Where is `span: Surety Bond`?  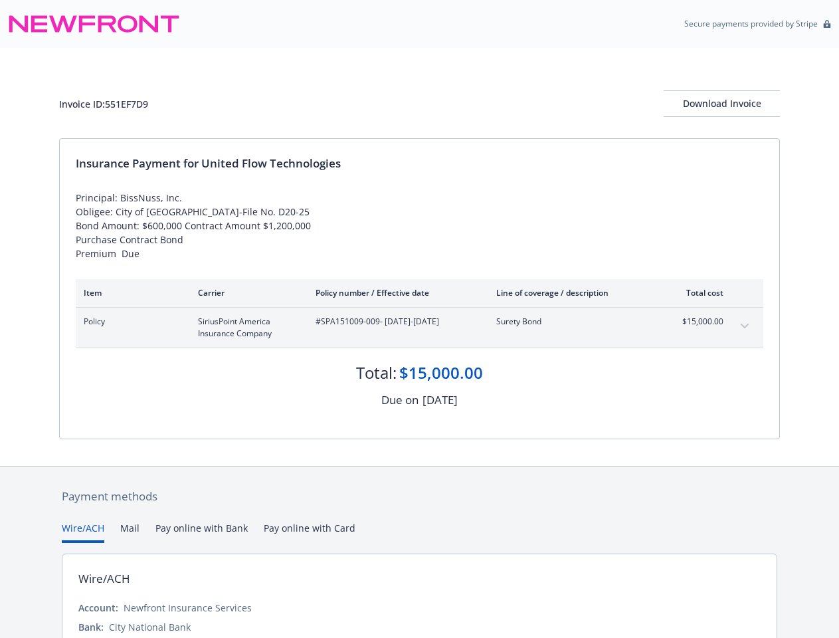 span: Surety Bond is located at coordinates (574, 322).